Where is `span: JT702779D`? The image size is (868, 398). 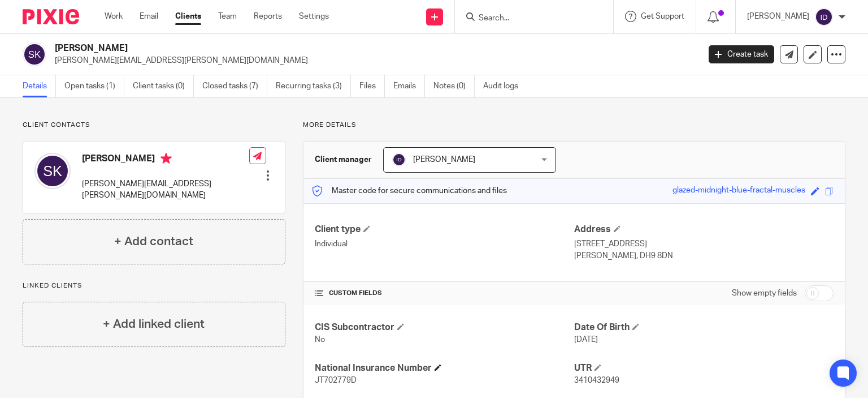
span: JT702779D is located at coordinates (335, 380).